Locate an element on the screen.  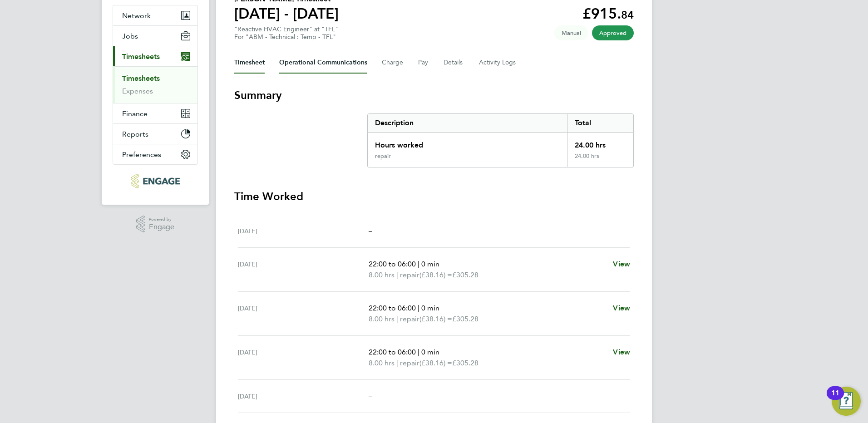
span: Jobs is located at coordinates (130, 36).